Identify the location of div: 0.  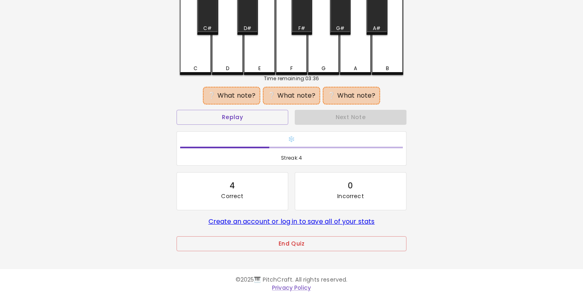
(350, 185).